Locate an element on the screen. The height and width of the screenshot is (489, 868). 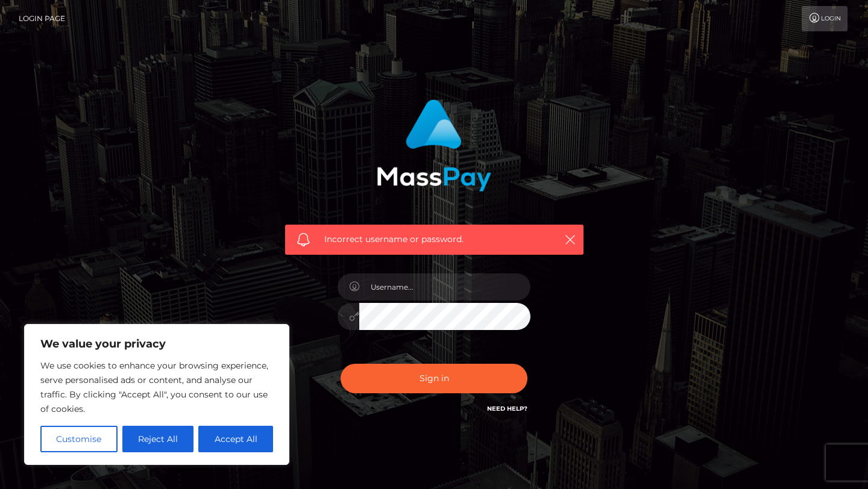
button: Reject All is located at coordinates (158, 439).